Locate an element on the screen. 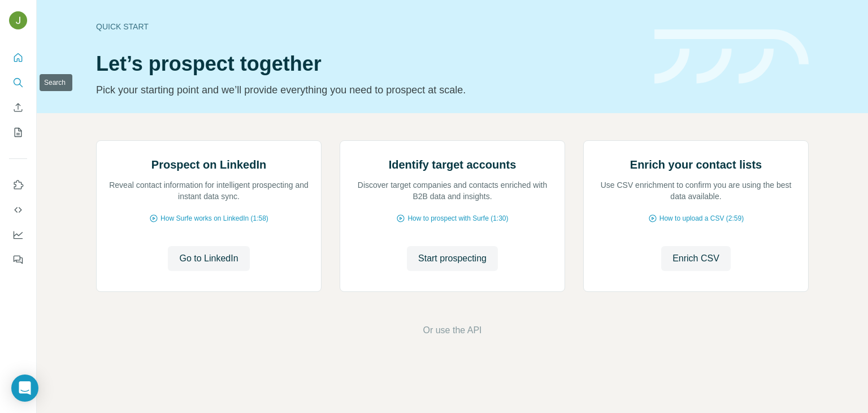  p: Use CSV enrichment to confirm you are using the best data available. is located at coordinates (696, 191).